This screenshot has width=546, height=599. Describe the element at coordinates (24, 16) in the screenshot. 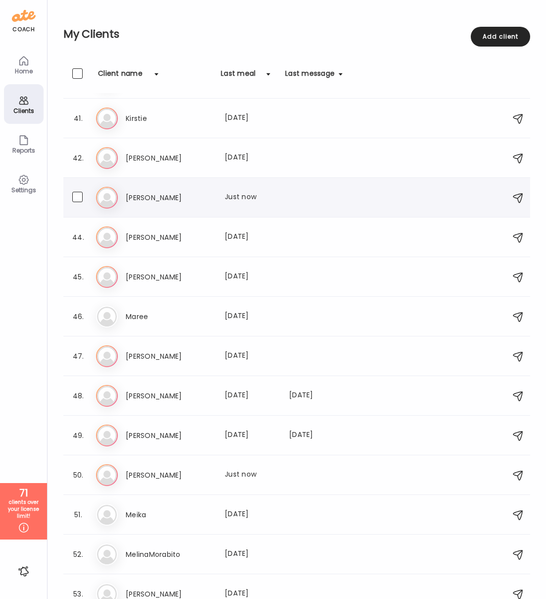

I see `img: ate` at that location.